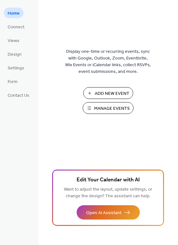 The image size is (178, 245). Describe the element at coordinates (14, 13) in the screenshot. I see `a: Home` at that location.